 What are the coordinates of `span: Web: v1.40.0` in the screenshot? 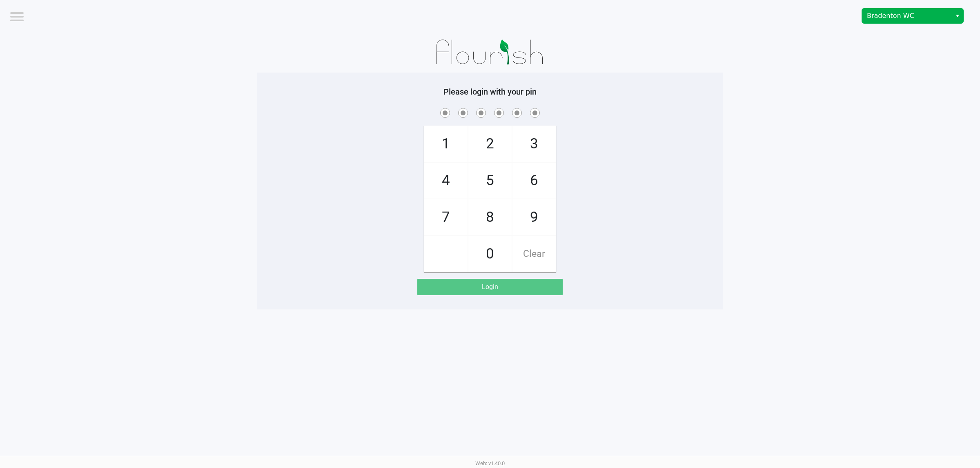 It's located at (490, 463).